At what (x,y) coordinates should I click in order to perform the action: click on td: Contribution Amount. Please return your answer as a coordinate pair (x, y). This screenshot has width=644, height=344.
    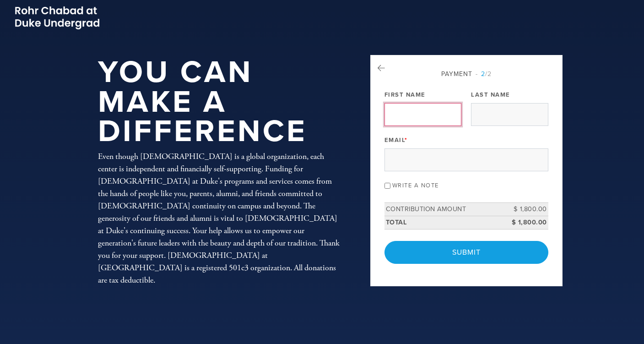
    Looking at the image, I should click on (446, 209).